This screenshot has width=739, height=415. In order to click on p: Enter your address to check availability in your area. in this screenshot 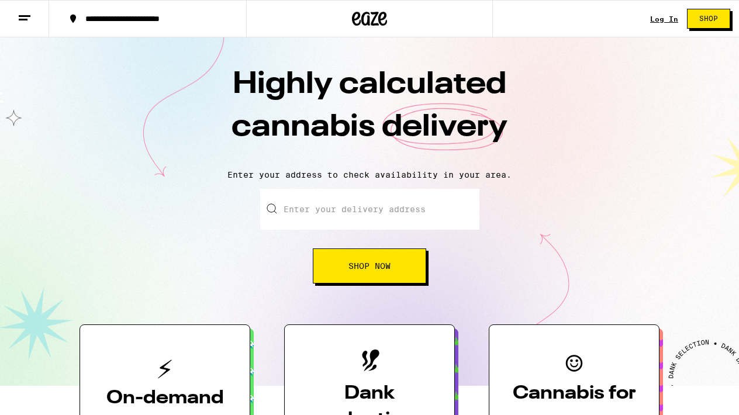, I will do `click(369, 175)`.